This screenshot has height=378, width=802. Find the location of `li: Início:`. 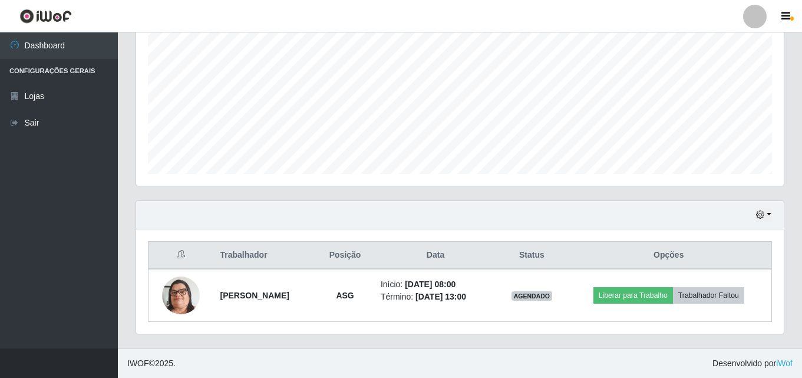

li: Início: is located at coordinates (435, 284).